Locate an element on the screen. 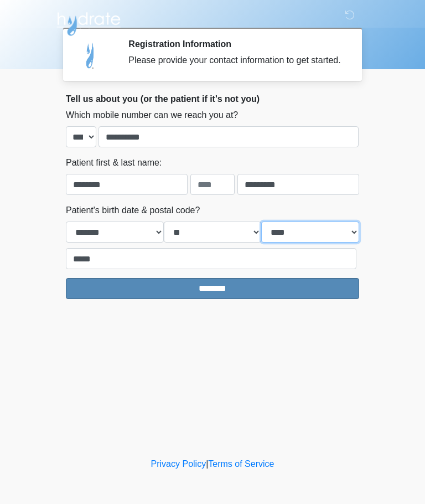  label: Patient first & last name: is located at coordinates (113, 163).